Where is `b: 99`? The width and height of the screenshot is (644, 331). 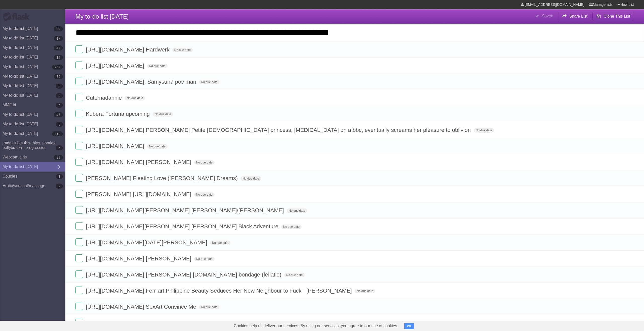
b: 99 is located at coordinates (58, 29).